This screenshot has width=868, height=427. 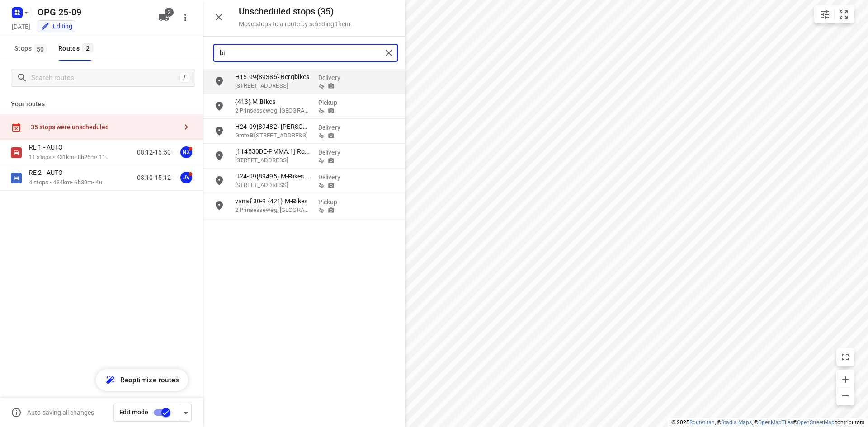 I want to click on p: RE 1 - AUTO, so click(x=48, y=147).